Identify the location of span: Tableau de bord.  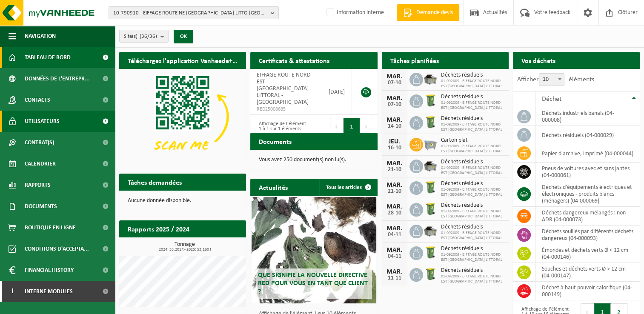
(48, 58).